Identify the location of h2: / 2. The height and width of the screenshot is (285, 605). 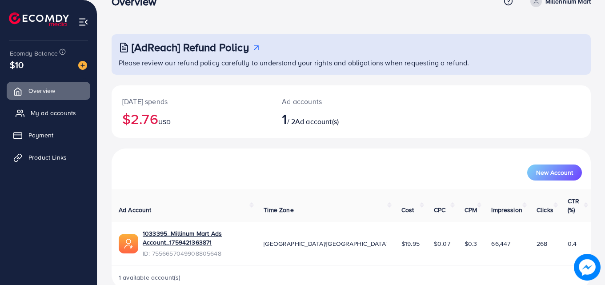
(331, 119).